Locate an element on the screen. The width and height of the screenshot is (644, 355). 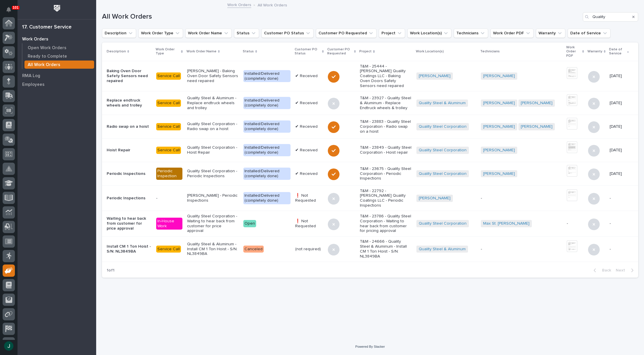
p: Customer PO Status is located at coordinates (307, 52).